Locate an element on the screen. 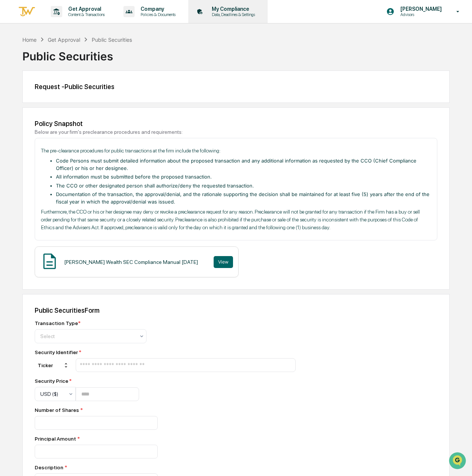 The height and width of the screenshot is (476, 472). div: Transaction Type is located at coordinates (57, 323).